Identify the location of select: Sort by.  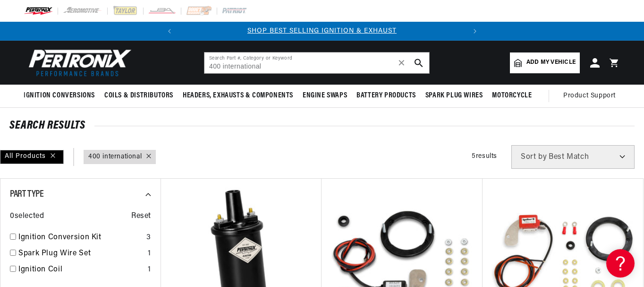
(573, 157).